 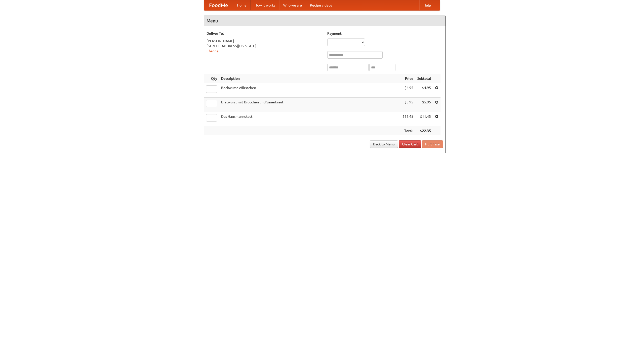 What do you see at coordinates (213, 51) in the screenshot?
I see `a: Change` at bounding box center [213, 51].